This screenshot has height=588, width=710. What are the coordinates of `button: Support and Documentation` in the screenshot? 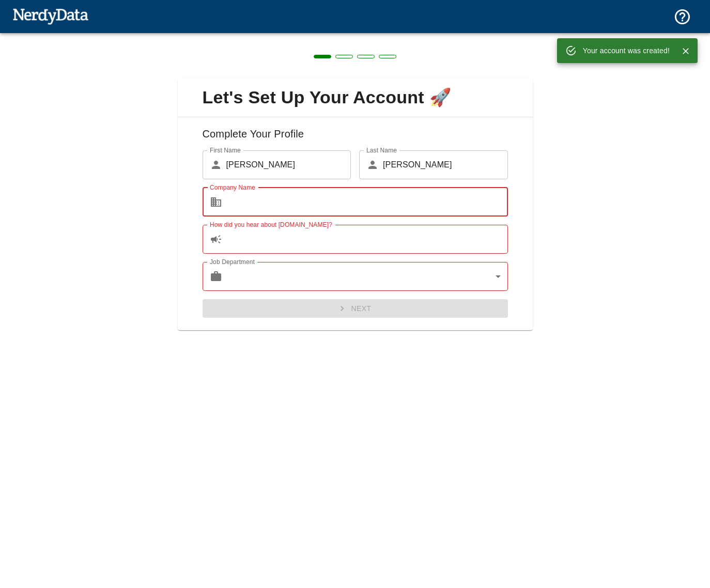 It's located at (682, 17).